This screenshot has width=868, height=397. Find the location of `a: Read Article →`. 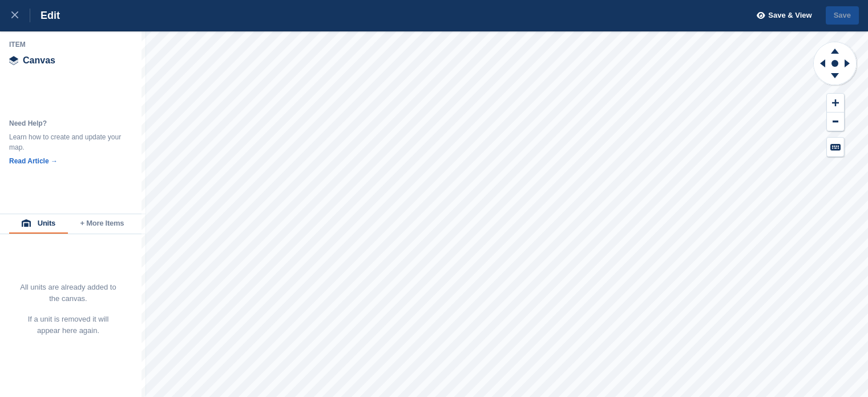

a: Read Article → is located at coordinates (33, 161).